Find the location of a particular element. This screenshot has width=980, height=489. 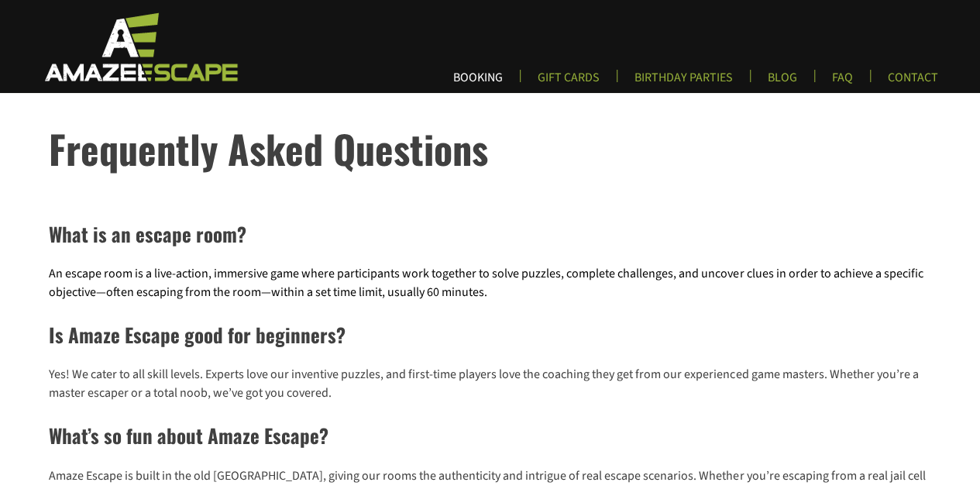

a: GIFT CARDS is located at coordinates (569, 82).